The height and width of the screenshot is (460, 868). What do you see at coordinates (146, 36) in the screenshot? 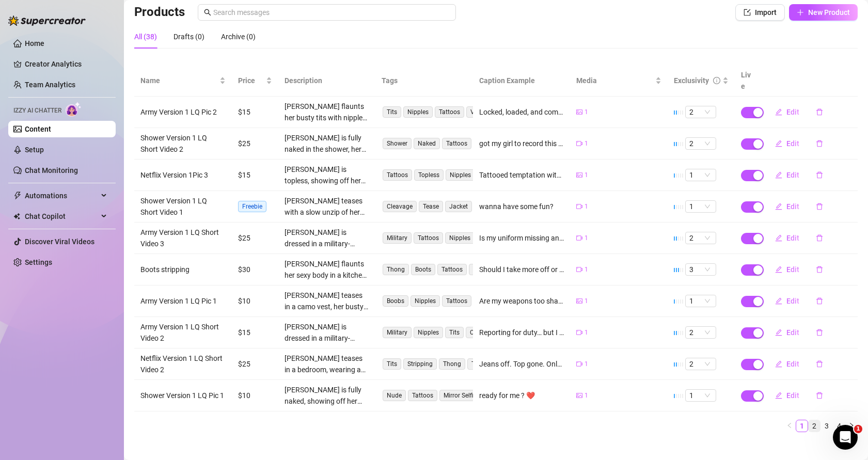
I see `div: All (38)` at bounding box center [146, 36].